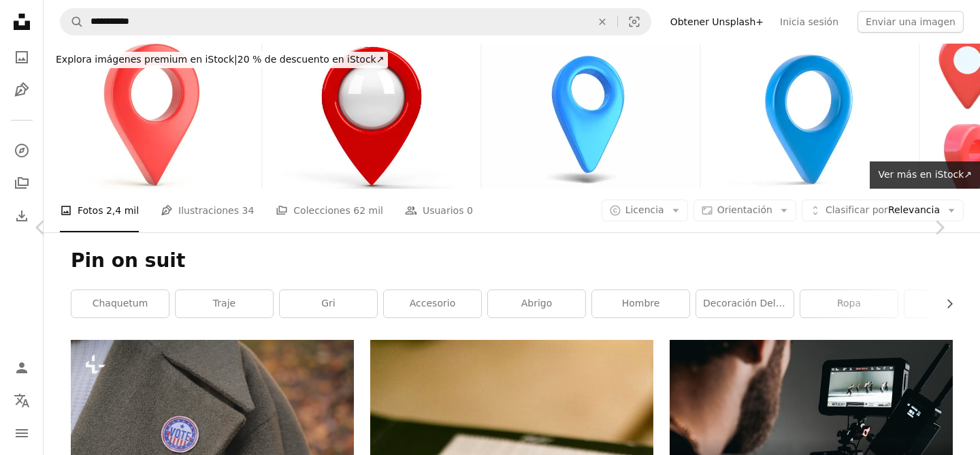 This screenshot has width=980, height=455. I want to click on button: Idioma, so click(22, 400).